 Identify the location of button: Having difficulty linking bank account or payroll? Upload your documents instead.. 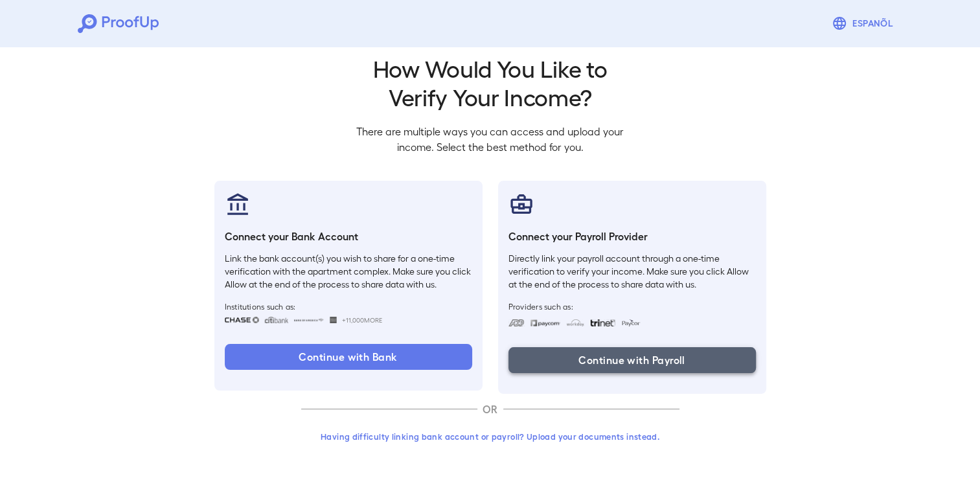
(490, 436).